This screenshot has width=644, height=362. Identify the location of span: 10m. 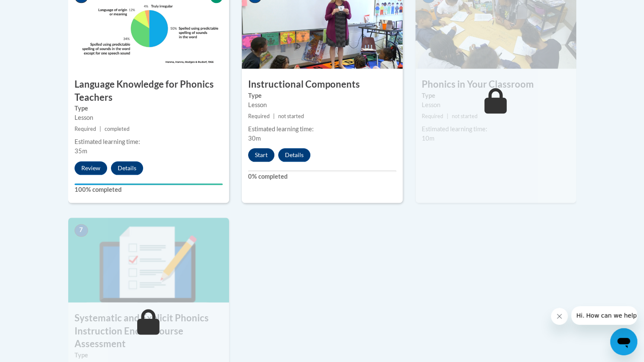
(428, 138).